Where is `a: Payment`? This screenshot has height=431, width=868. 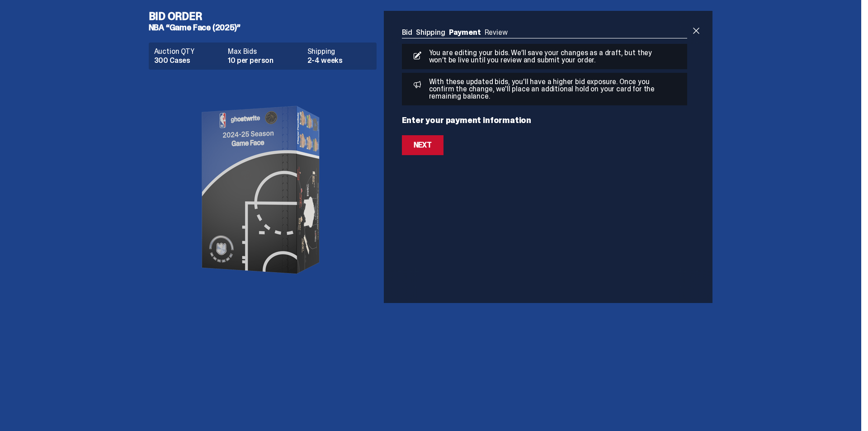
a: Payment is located at coordinates (465, 32).